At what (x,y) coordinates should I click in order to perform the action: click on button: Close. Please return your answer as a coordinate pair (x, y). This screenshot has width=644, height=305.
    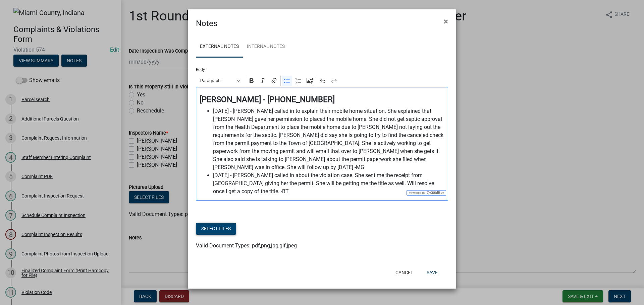
    Looking at the image, I should click on (446, 21).